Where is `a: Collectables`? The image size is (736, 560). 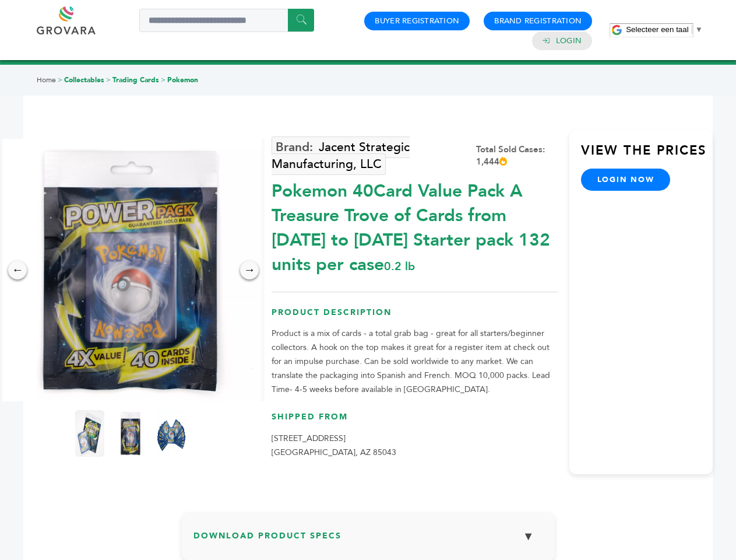
a: Collectables is located at coordinates (84, 80).